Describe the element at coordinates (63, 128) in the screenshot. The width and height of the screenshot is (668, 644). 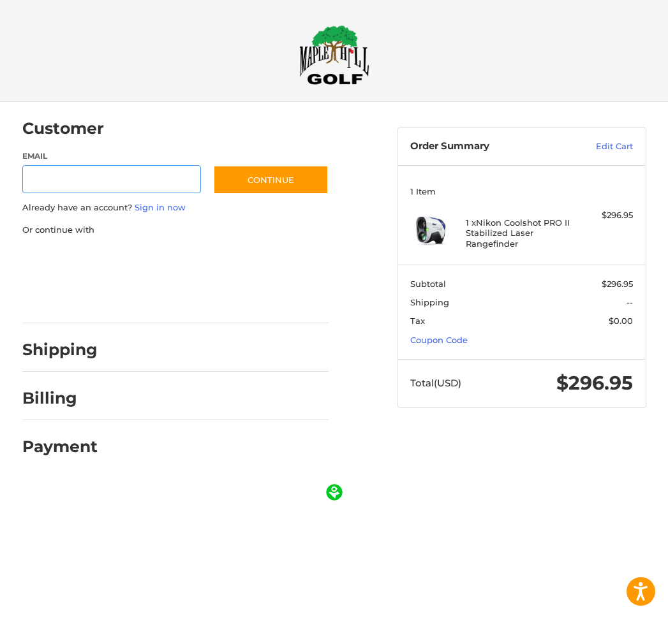
I see `h2: Customer` at that location.